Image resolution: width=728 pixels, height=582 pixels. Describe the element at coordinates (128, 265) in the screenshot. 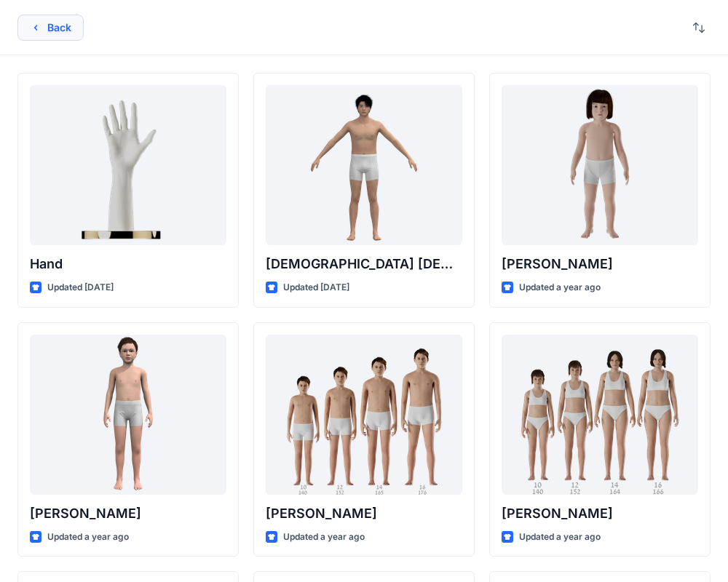

I see `p: Hand` at that location.